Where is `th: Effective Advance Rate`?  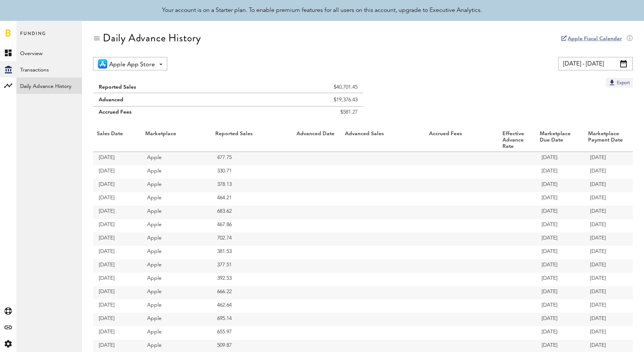
th: Effective Advance Rate is located at coordinates (517, 140).